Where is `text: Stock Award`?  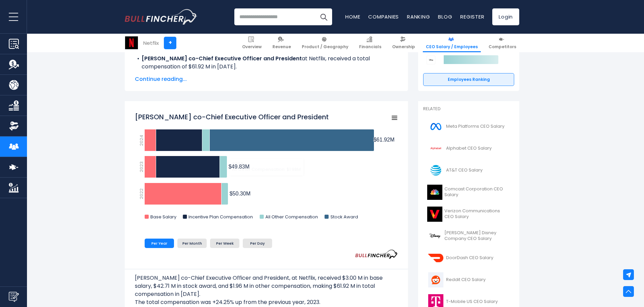 text: Stock Award is located at coordinates (344, 216).